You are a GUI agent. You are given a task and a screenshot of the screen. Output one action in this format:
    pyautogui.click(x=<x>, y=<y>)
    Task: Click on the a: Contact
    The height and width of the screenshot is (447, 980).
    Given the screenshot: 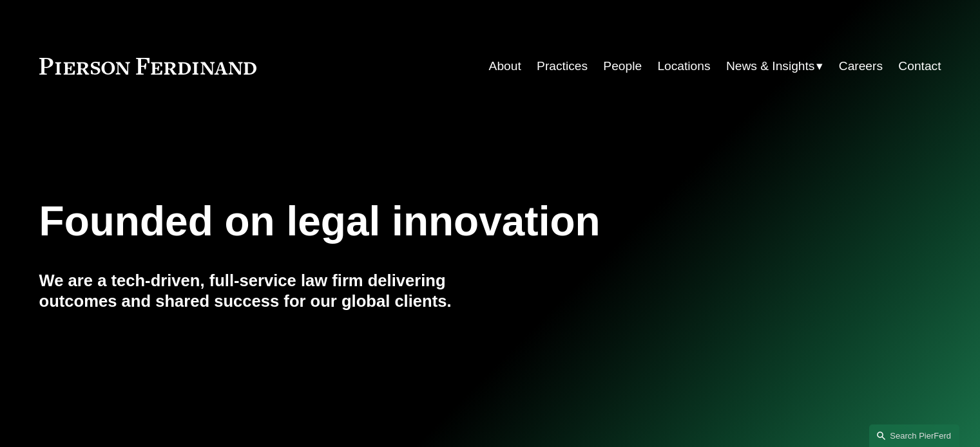 What is the action you would take?
    pyautogui.click(x=919, y=66)
    